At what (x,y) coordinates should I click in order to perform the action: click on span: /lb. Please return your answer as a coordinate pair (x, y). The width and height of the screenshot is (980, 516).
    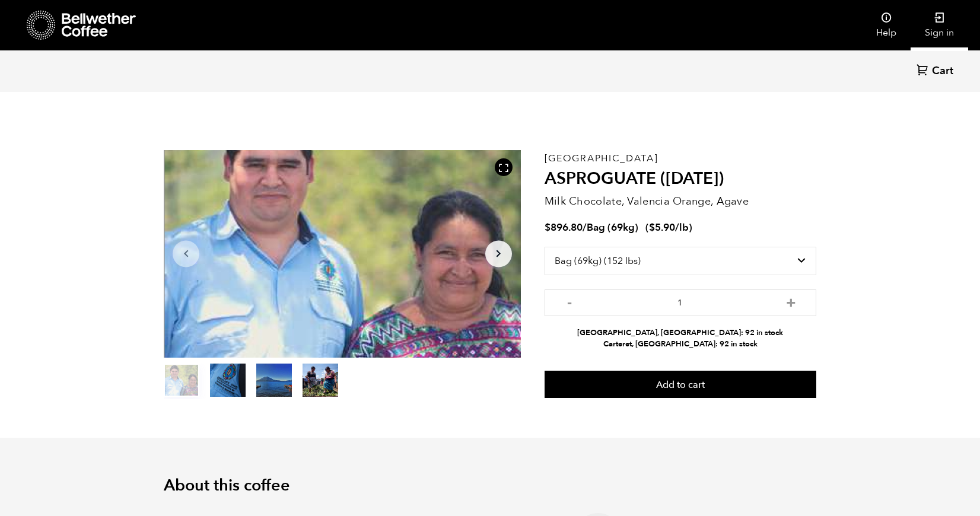
    Looking at the image, I should click on (682, 227).